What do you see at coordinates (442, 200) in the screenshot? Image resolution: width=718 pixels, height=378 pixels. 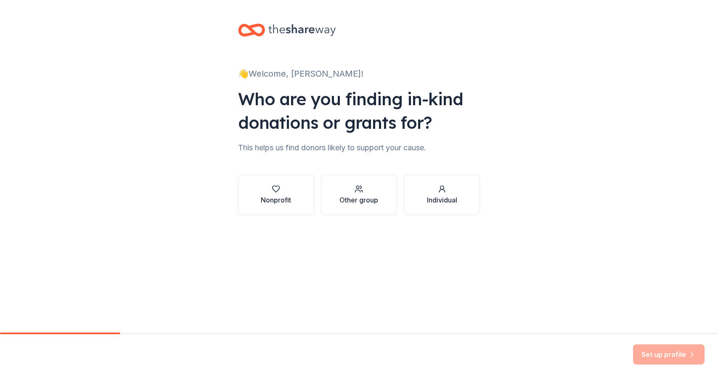 I see `div: Individual` at bounding box center [442, 200].